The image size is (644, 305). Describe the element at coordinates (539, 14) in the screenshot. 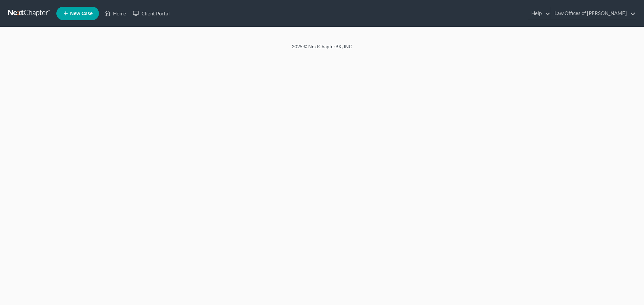

I see `a: Help` at that location.